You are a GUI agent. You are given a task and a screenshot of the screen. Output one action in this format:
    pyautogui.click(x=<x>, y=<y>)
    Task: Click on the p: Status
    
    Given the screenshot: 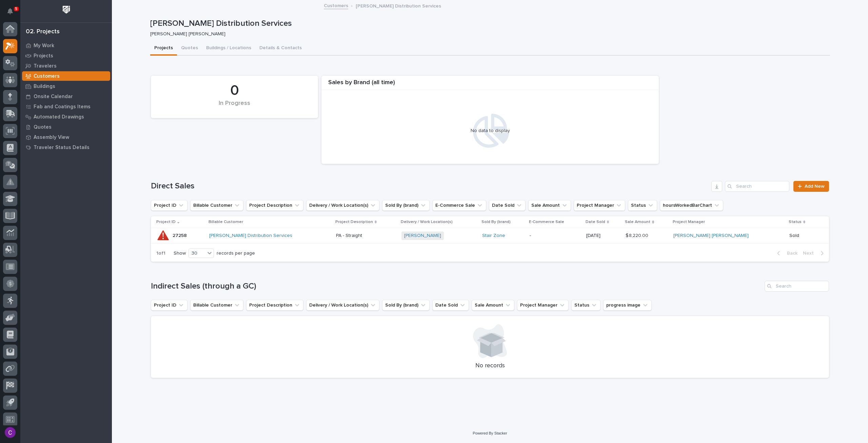 What is the action you would take?
    pyautogui.click(x=796, y=222)
    